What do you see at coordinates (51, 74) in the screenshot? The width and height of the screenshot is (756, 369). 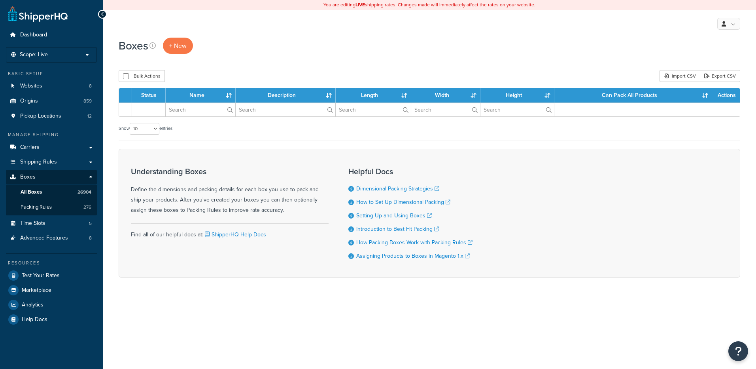 I see `div: Basic Setup` at bounding box center [51, 74].